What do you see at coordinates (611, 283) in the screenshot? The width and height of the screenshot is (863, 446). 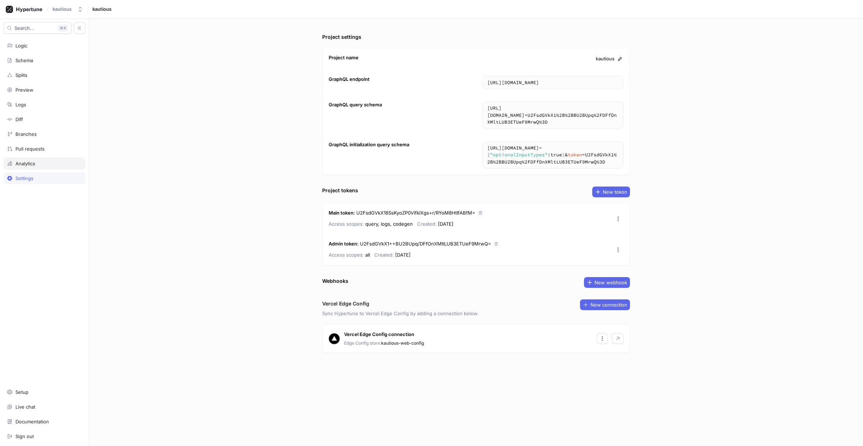 I see `span: New webhook` at bounding box center [611, 283].